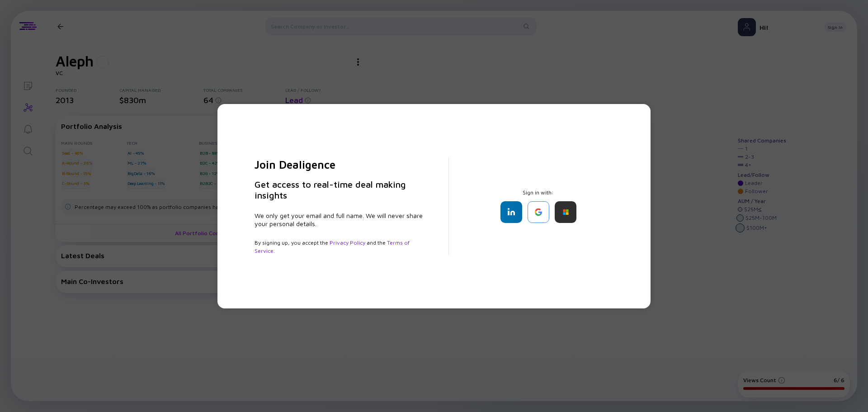  What do you see at coordinates (347, 242) in the screenshot?
I see `a: Privacy Policy` at bounding box center [347, 242].